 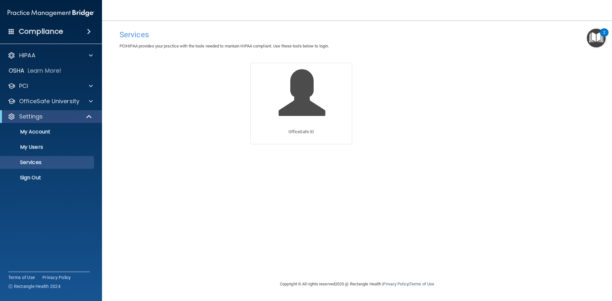 What do you see at coordinates (357, 285) in the screenshot?
I see `div: Copyright © All rights reserved 2025 @ Rectangle Health | |` at bounding box center [357, 285].